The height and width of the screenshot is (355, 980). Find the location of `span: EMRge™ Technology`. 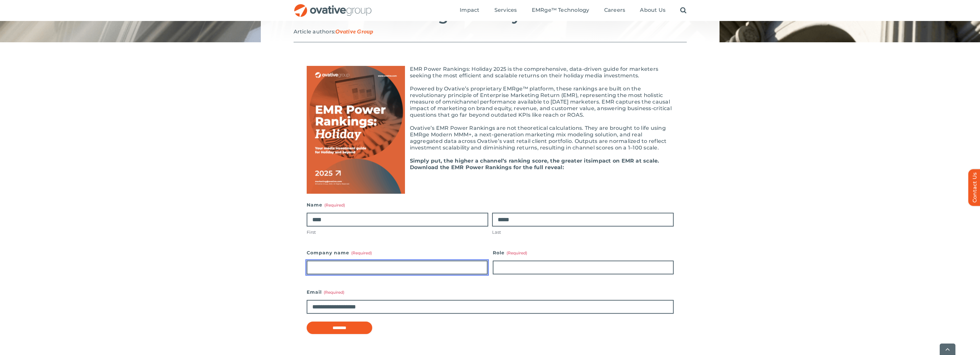

span: EMRge™ Technology is located at coordinates (561, 10).